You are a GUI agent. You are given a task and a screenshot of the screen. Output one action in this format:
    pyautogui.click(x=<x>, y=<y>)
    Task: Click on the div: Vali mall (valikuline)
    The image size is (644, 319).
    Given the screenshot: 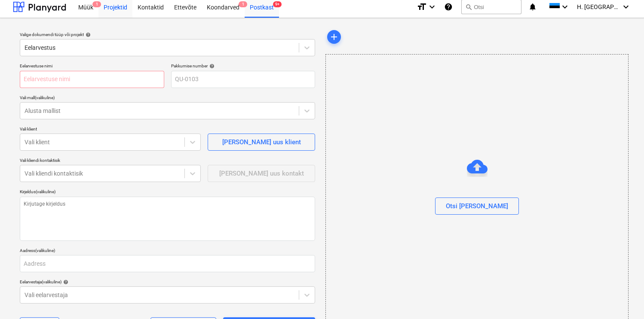 What is the action you would take?
    pyautogui.click(x=167, y=97)
    